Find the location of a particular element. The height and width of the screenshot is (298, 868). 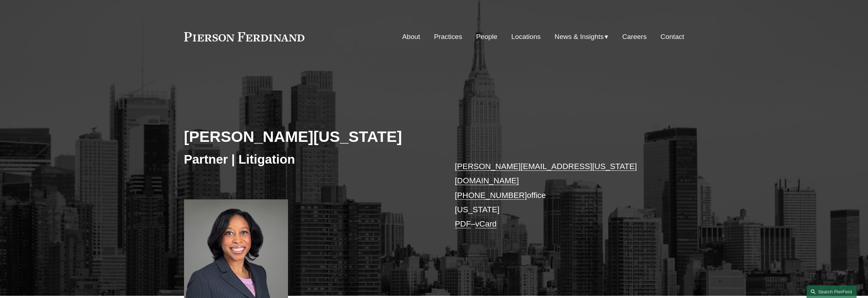

a: About is located at coordinates (411, 36).